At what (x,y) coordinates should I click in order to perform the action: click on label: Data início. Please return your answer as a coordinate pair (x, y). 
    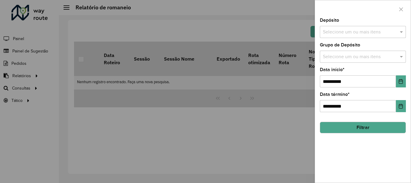
    Looking at the image, I should click on (333, 70).